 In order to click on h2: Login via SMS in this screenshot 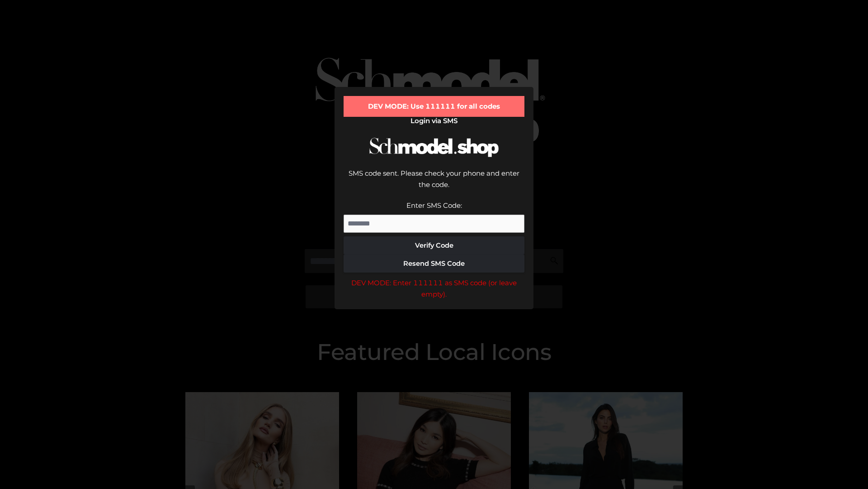, I will do `click(434, 121)`.